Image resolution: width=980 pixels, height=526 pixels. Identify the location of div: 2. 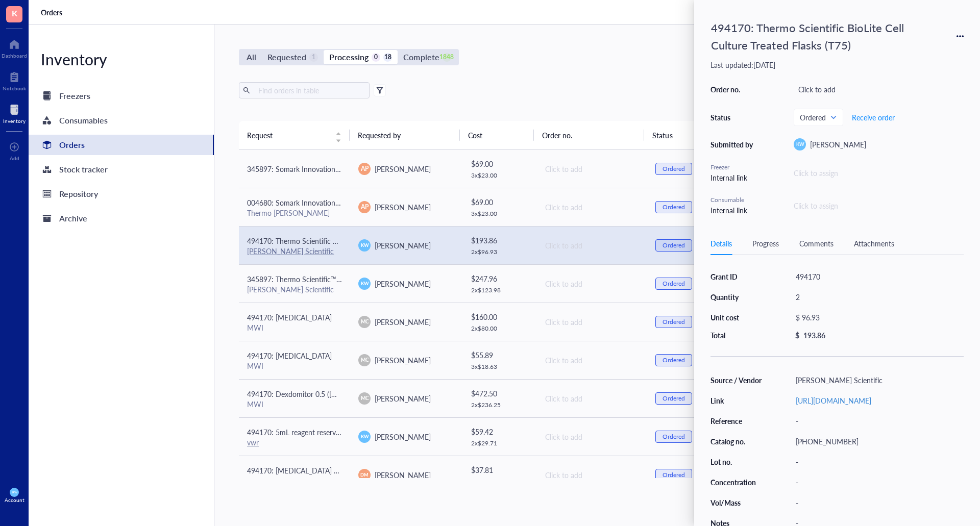
(877, 297).